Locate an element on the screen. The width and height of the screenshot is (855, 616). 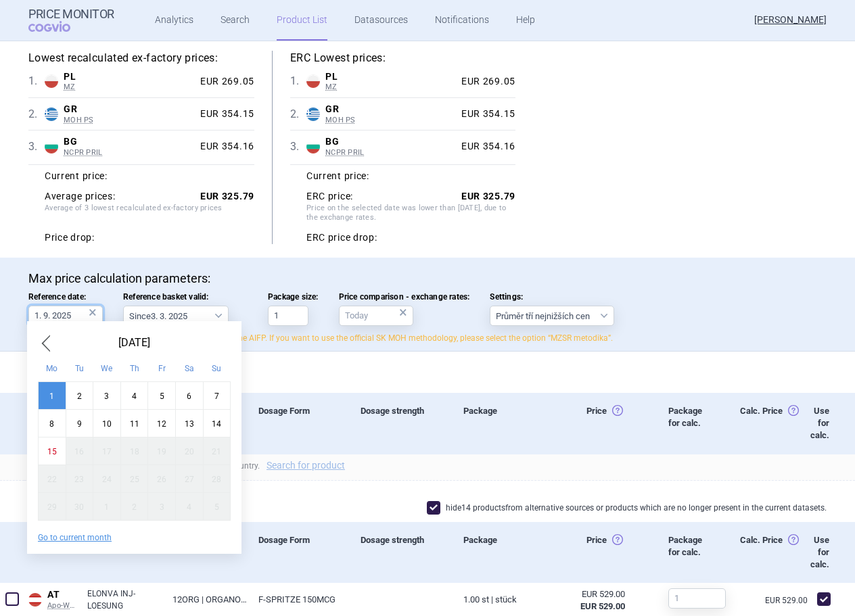
input: 1 is located at coordinates (697, 599).